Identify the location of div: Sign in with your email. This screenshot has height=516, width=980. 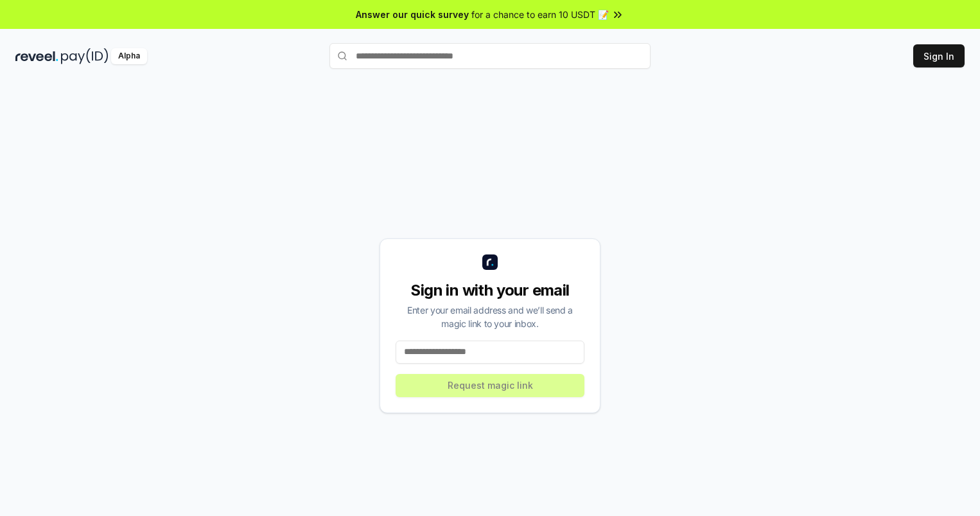
(490, 290).